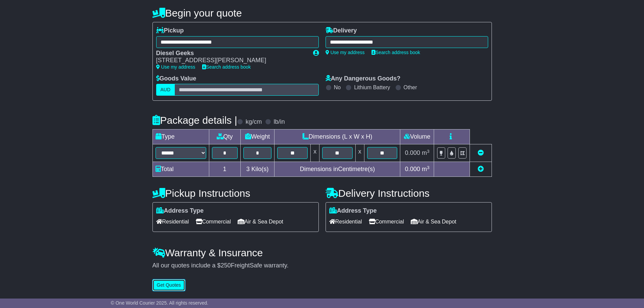  What do you see at coordinates (181, 170) in the screenshot?
I see `td: Total` at bounding box center [181, 170].